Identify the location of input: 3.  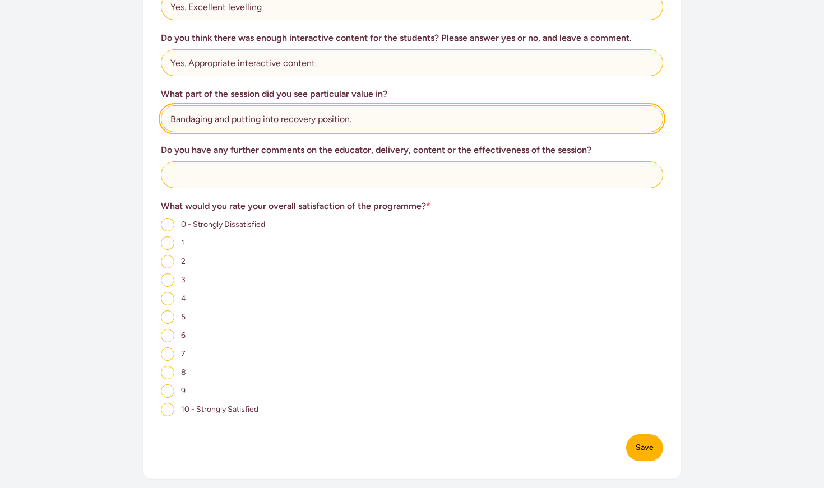
(168, 280).